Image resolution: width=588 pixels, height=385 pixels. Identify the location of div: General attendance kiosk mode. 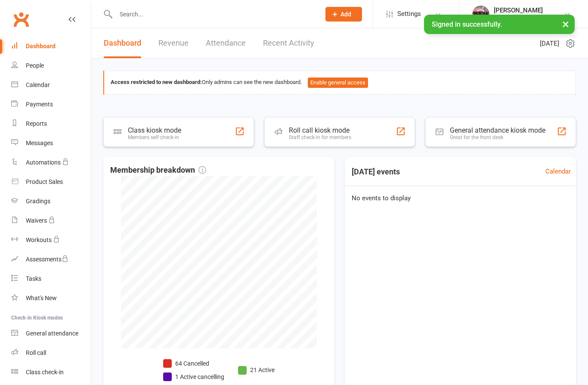
(497, 130).